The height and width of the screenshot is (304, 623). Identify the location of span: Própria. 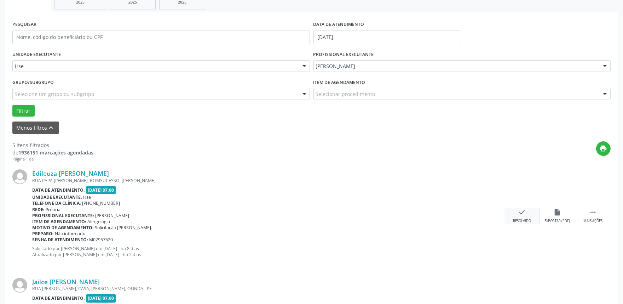
(53, 209).